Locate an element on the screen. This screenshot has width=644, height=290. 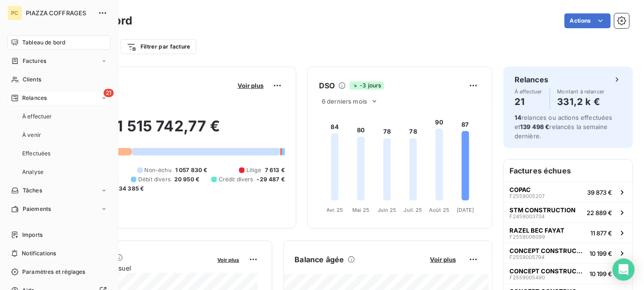
span: F2559006099 is located at coordinates (528, 237).